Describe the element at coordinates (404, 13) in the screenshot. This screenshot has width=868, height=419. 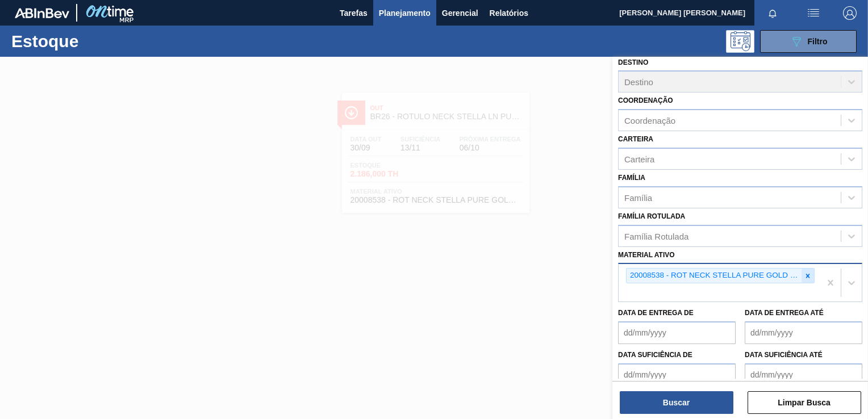
I see `span: Planejamento` at that location.